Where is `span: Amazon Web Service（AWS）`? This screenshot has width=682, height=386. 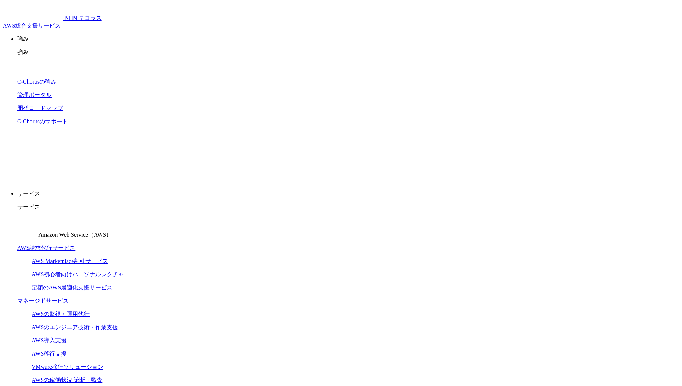
span: Amazon Web Service（AWS） is located at coordinates (75, 235).